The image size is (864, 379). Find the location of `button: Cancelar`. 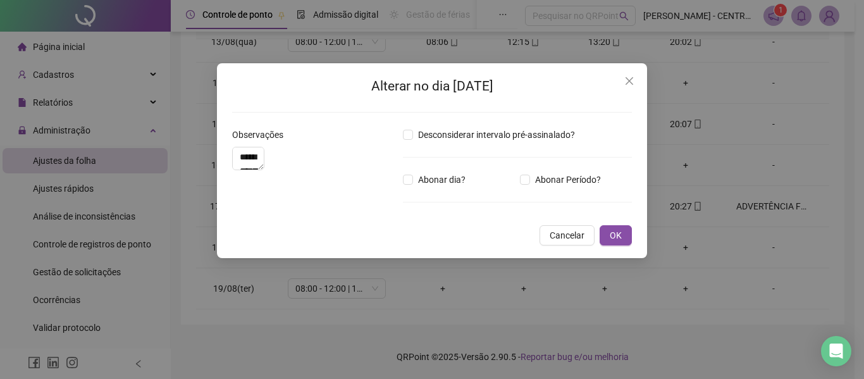

button: Cancelar is located at coordinates (567, 235).